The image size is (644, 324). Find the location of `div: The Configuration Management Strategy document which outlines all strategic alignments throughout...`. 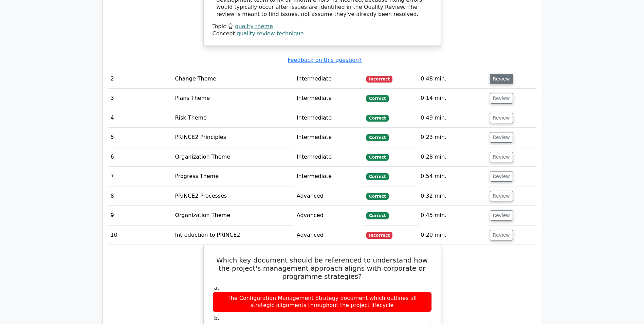

div: The Configuration Management Strategy document which outlines all strategic alignments throughout... is located at coordinates (322, 302).